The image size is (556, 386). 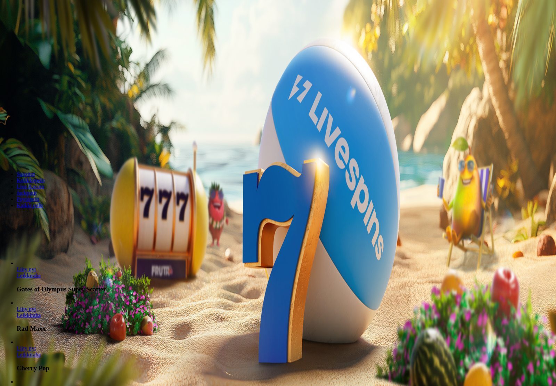 What do you see at coordinates (30, 205) in the screenshot?
I see `a: Kaikki pelit` at bounding box center [30, 205].